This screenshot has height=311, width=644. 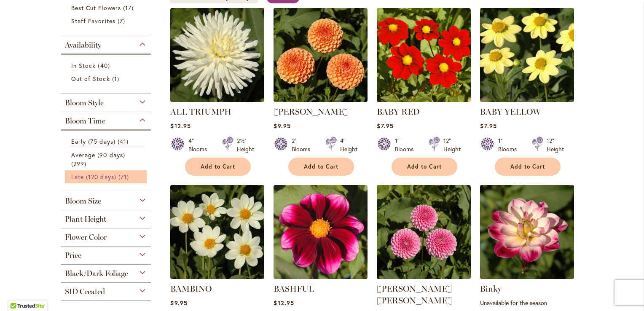 What do you see at coordinates (79, 164) in the screenshot?
I see `span: 299` at bounding box center [79, 164].